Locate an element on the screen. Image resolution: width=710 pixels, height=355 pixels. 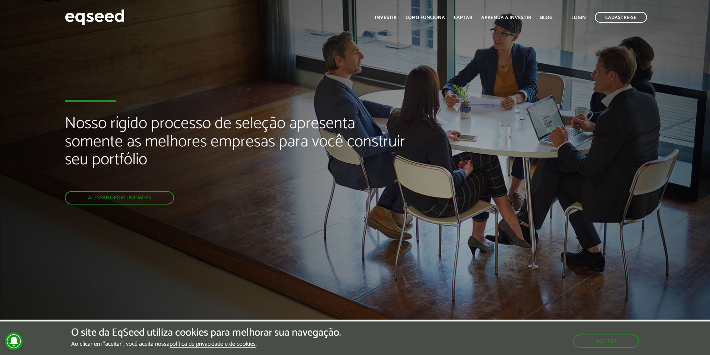
a: Acessar oportunidades is located at coordinates (119, 198).